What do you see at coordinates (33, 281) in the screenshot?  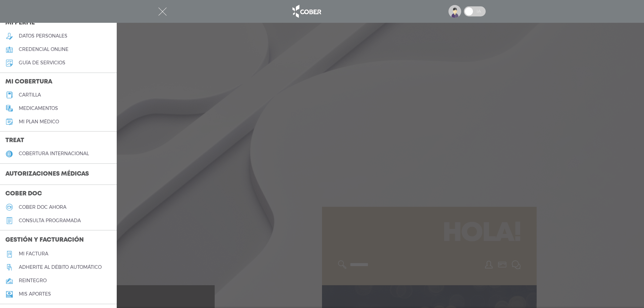 I see `h5: reintegro` at bounding box center [33, 281].